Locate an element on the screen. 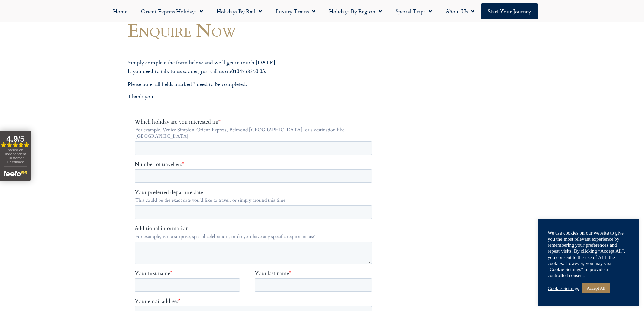 This screenshot has height=311, width=644. a: Cookie Settings is located at coordinates (563, 288).